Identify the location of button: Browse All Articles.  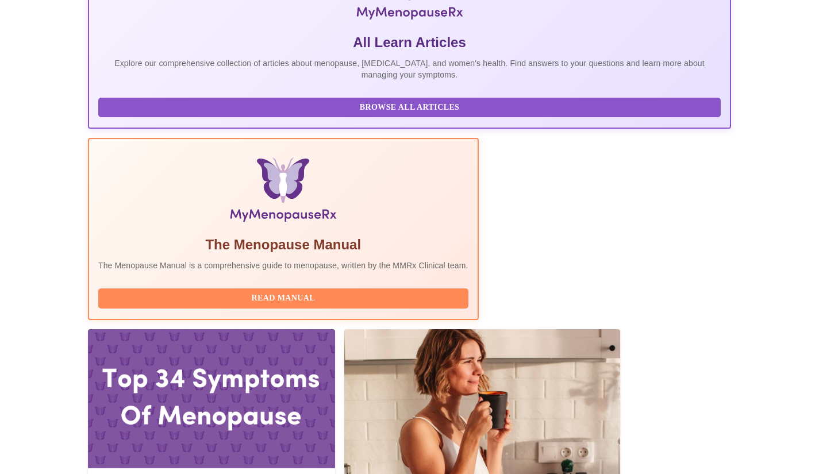
(409, 107).